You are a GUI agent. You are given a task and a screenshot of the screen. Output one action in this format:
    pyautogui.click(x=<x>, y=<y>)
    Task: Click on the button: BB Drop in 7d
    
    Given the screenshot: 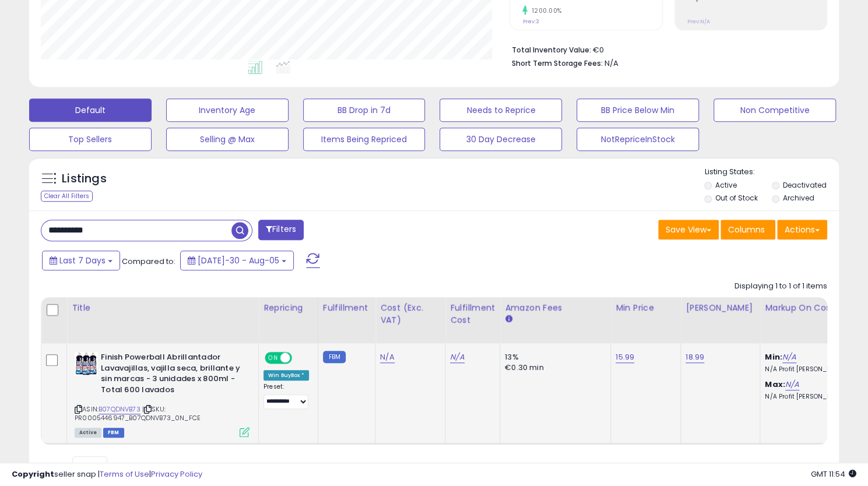 What is the action you would take?
    pyautogui.click(x=364, y=110)
    